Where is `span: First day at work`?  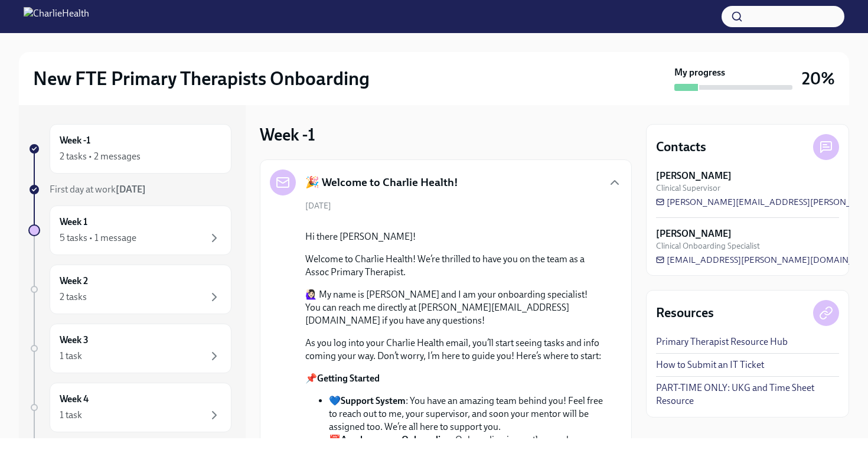
span: First day at work is located at coordinates (97, 189).